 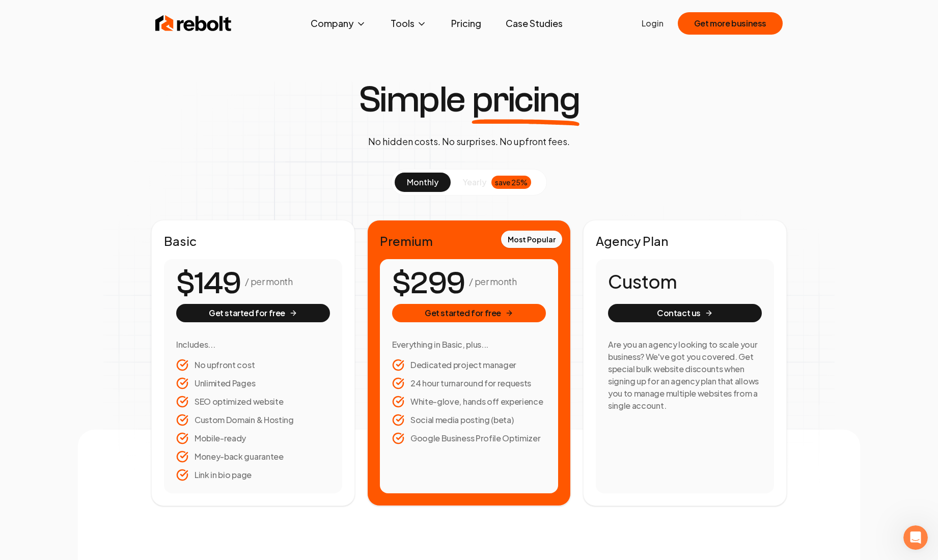 What do you see at coordinates (429, 284) in the screenshot?
I see `number-flow-react: $299` at bounding box center [429, 284].